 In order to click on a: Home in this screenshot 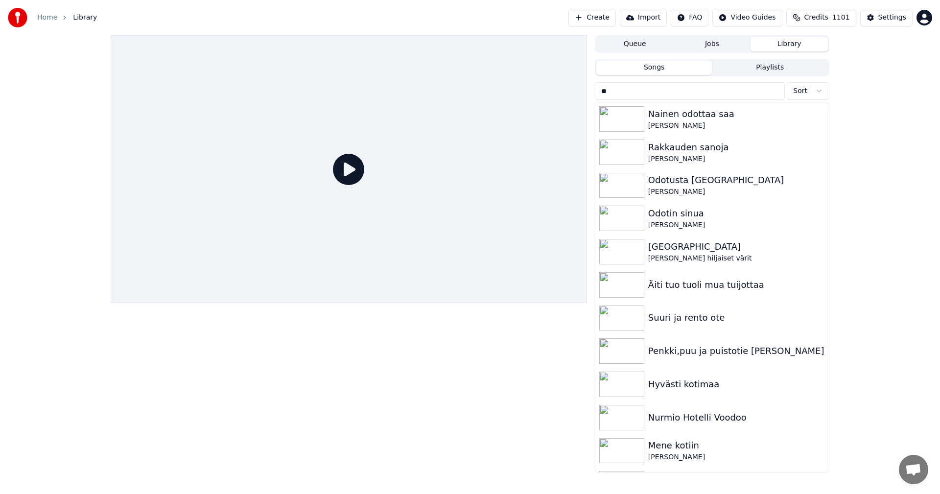, I will do `click(47, 18)`.